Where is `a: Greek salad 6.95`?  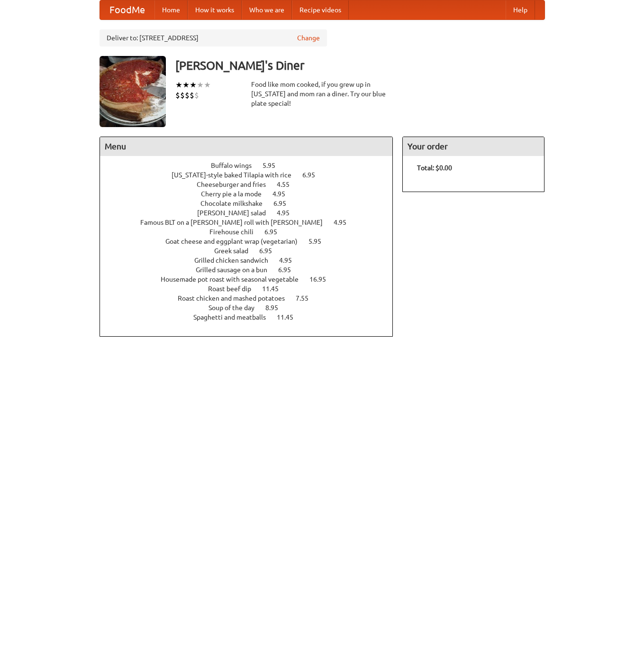
a: Greek salad 6.95 is located at coordinates (252, 251).